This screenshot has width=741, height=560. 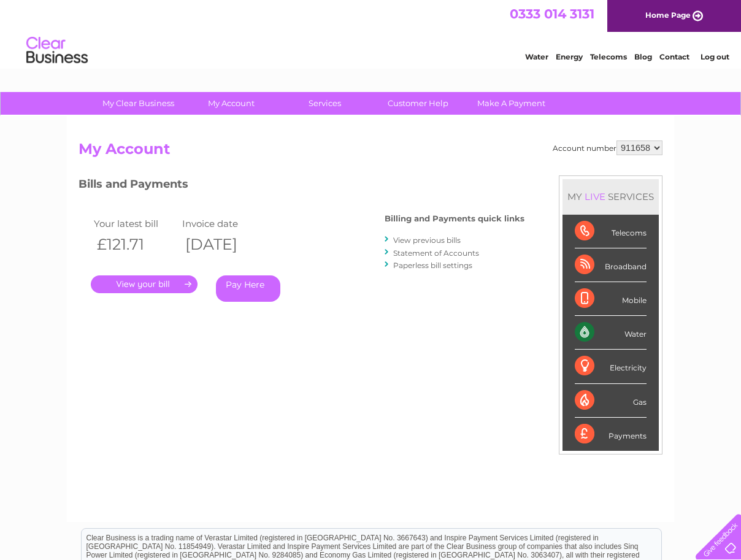 What do you see at coordinates (432, 265) in the screenshot?
I see `a: Paperless bill settings` at bounding box center [432, 265].